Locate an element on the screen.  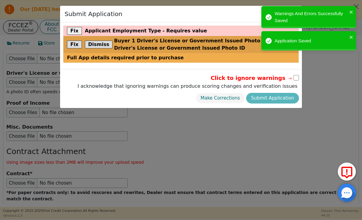
span: Applicant Employment Type - Requires value is located at coordinates (146, 31).